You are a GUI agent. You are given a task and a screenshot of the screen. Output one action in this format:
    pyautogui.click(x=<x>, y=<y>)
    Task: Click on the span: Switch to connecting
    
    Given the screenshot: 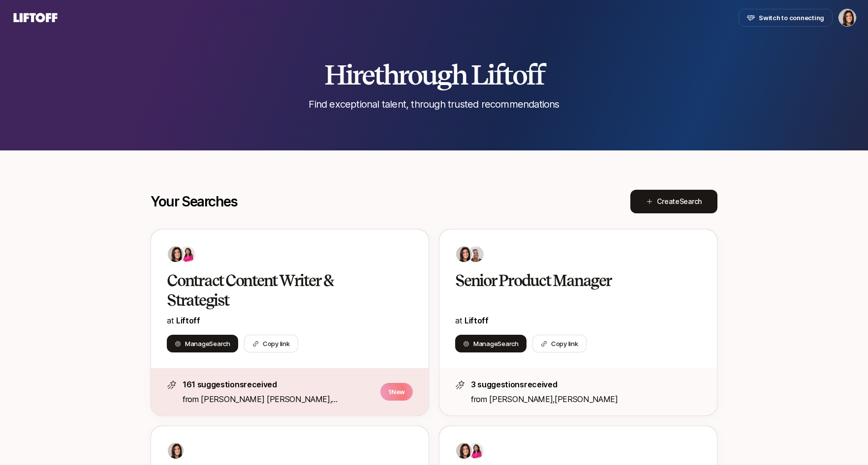 What is the action you would take?
    pyautogui.click(x=791, y=17)
    